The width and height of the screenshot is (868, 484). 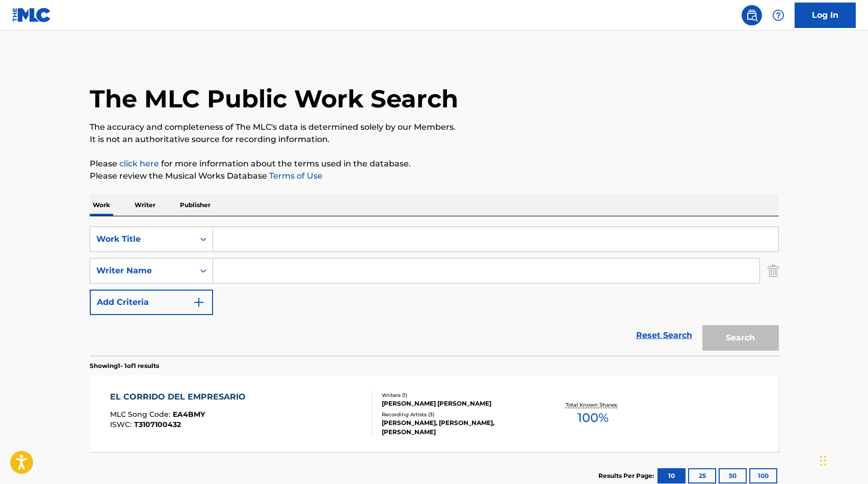 What do you see at coordinates (778, 15) in the screenshot?
I see `img: help` at bounding box center [778, 15].